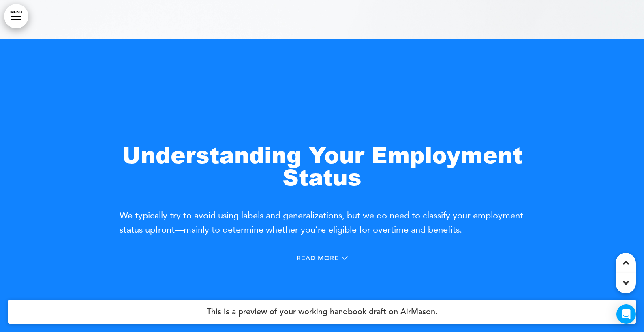 This screenshot has width=644, height=332. I want to click on strong: Understanding Your Employment Status, so click(322, 165).